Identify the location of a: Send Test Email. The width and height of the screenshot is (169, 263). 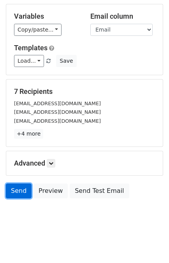
(100, 191).